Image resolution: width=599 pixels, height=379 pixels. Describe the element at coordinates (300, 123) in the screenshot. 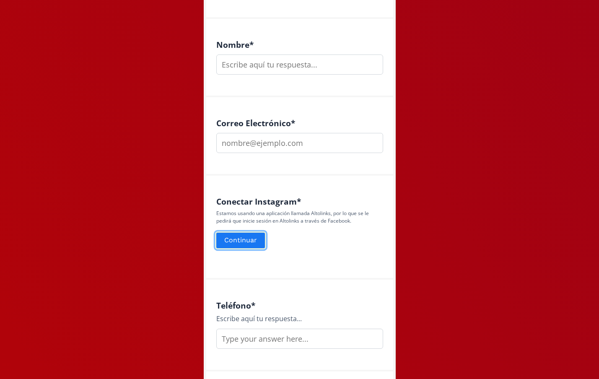

I see `h4: Correo Electrónico *` at that location.